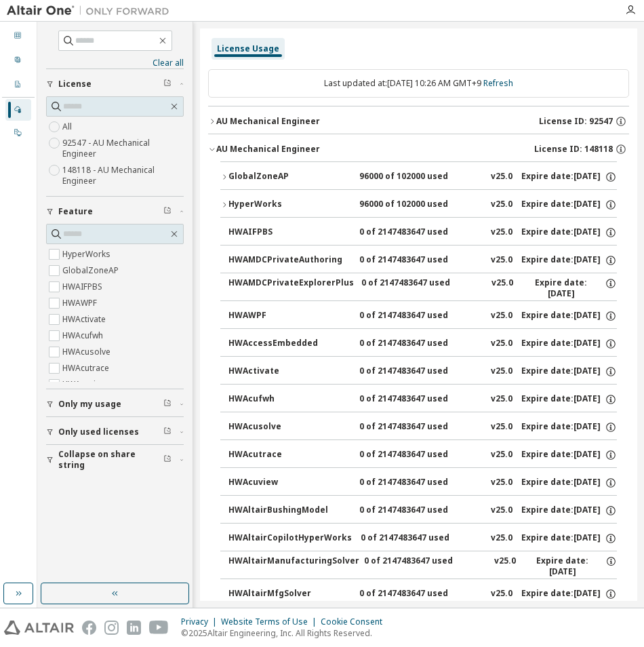 The image size is (644, 647). I want to click on div: HWAcuview, so click(290, 483).